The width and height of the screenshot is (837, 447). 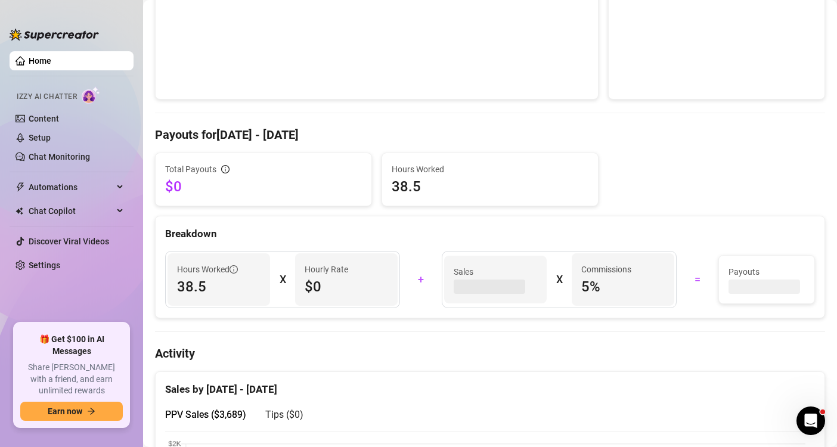 I want to click on span: PPV Sales ( $3,689 ), so click(x=206, y=415).